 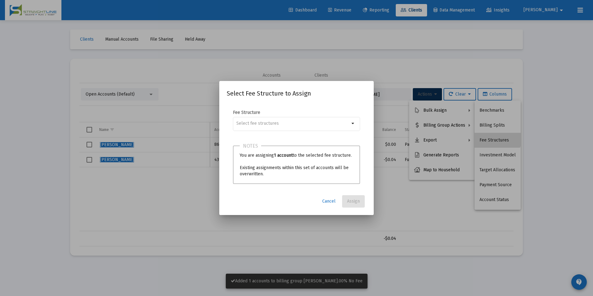 What do you see at coordinates (329, 201) in the screenshot?
I see `button: Cancel` at bounding box center [329, 201].